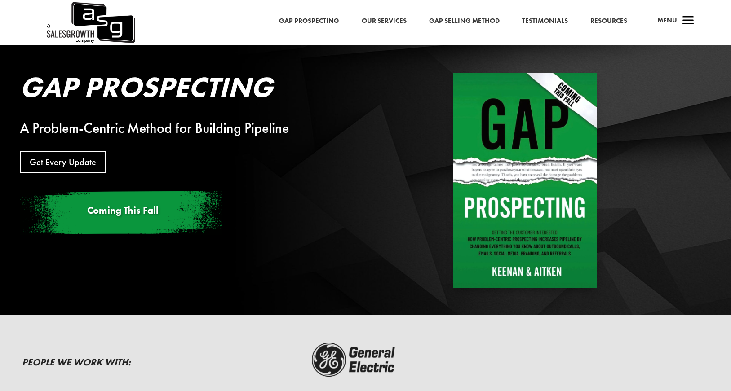  Describe the element at coordinates (688, 21) in the screenshot. I see `span: a` at that location.